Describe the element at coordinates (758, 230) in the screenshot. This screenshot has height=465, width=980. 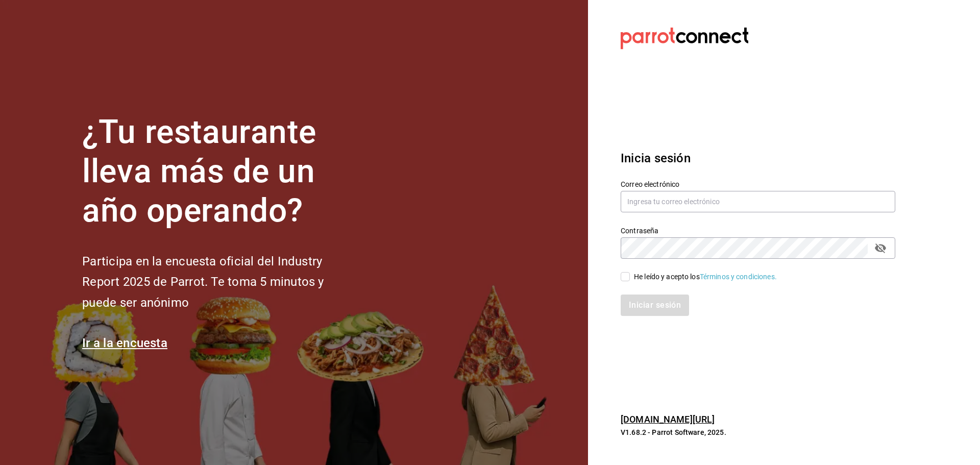
I see `label: Contraseña` at that location.